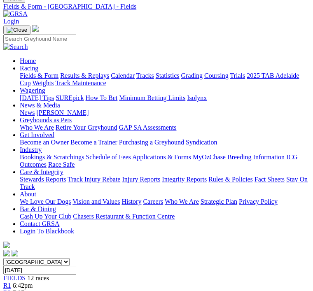  What do you see at coordinates (108, 157) in the screenshot?
I see `a: Schedule of Fees` at bounding box center [108, 157].